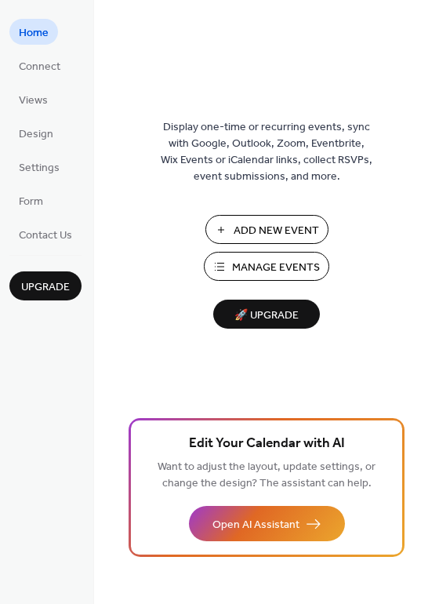 The image size is (439, 604). I want to click on span: Upgrade, so click(45, 287).